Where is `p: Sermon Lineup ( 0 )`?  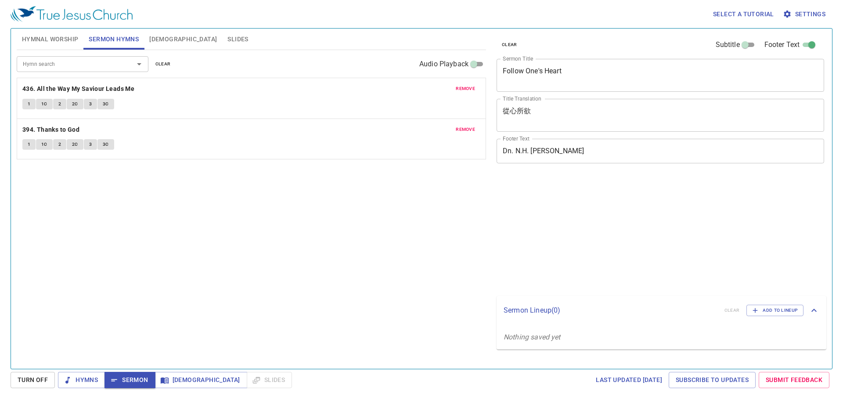
p: Sermon Lineup ( 0 ) is located at coordinates (610, 310).